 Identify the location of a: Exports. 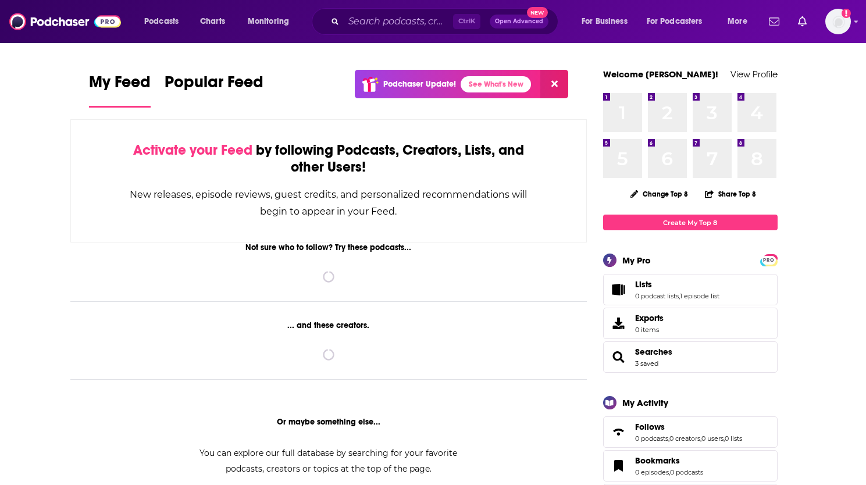
(690, 323).